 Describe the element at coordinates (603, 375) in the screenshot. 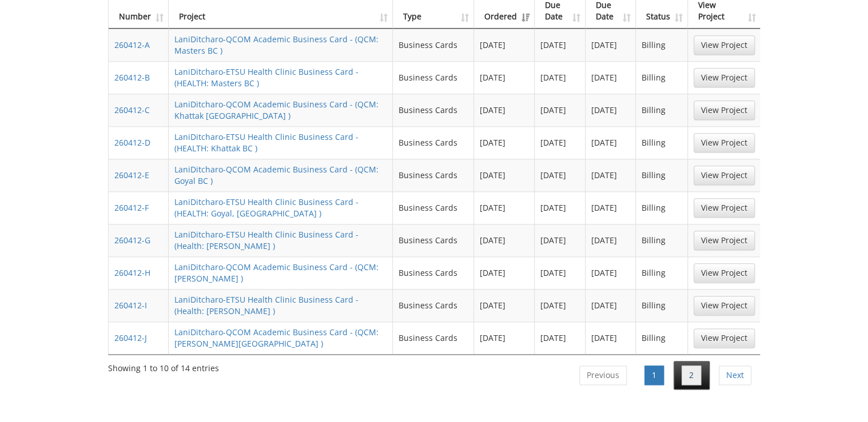

I see `a: Previous` at that location.